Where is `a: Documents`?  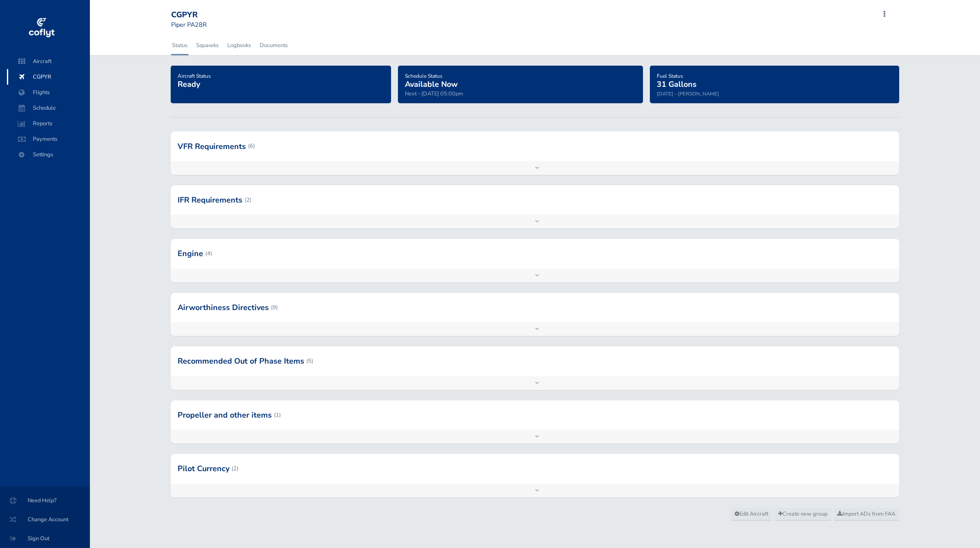
a: Documents is located at coordinates (274, 46).